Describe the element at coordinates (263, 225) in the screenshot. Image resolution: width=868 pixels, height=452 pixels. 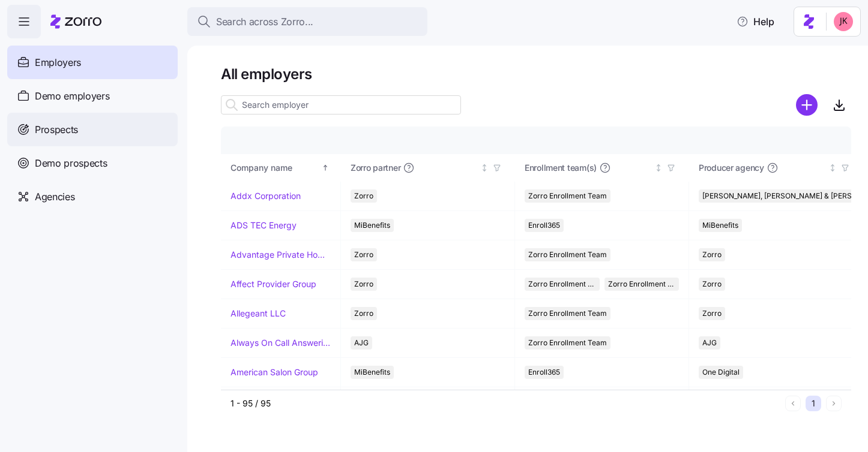
I see `a: ADS TEC Energy` at that location.